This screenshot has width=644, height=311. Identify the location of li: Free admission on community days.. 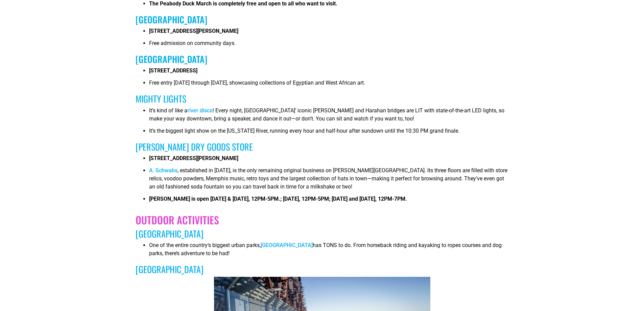
(329, 45).